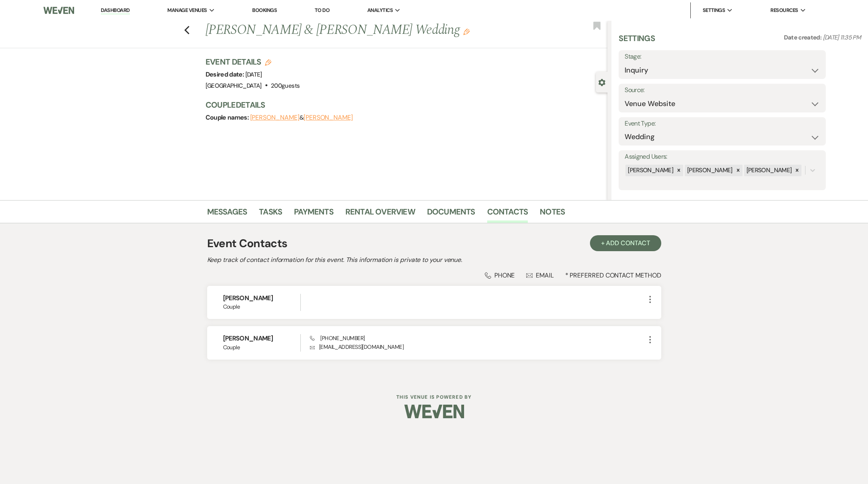  I want to click on span: Couple names:, so click(228, 117).